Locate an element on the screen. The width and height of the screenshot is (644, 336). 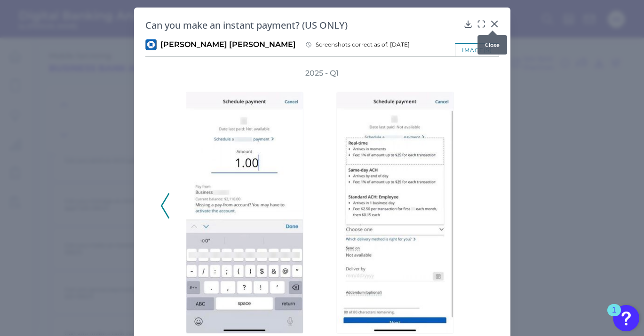
h2: Can you make an instant payment? (US ONLY) is located at coordinates (303, 25).